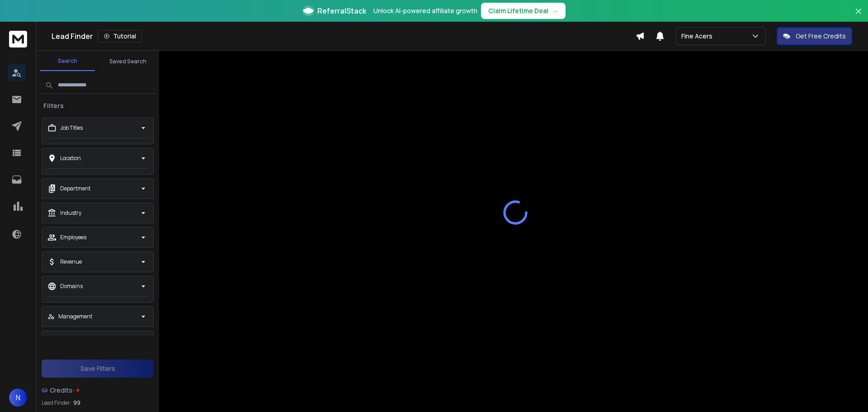 This screenshot has width=868, height=412. What do you see at coordinates (18, 397) in the screenshot?
I see `span: N` at bounding box center [18, 397].